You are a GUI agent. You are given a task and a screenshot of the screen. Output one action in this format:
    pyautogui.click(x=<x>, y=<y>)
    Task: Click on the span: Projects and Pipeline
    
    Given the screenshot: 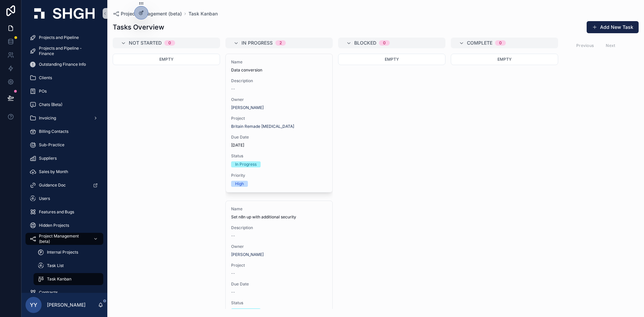 What is the action you would take?
    pyautogui.click(x=59, y=37)
    